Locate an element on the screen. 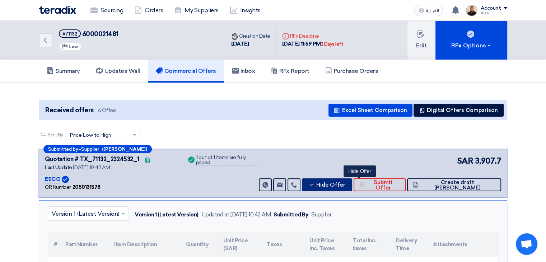 The width and height of the screenshot is (546, 262). button: Excel Sheet Comparison is located at coordinates (370, 110).